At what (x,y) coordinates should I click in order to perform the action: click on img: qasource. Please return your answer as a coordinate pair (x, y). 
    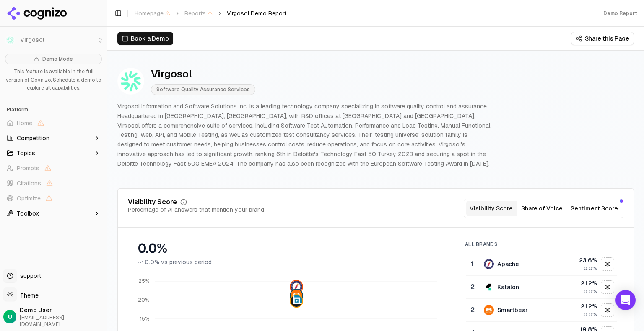
    Looking at the image, I should click on (296, 301).